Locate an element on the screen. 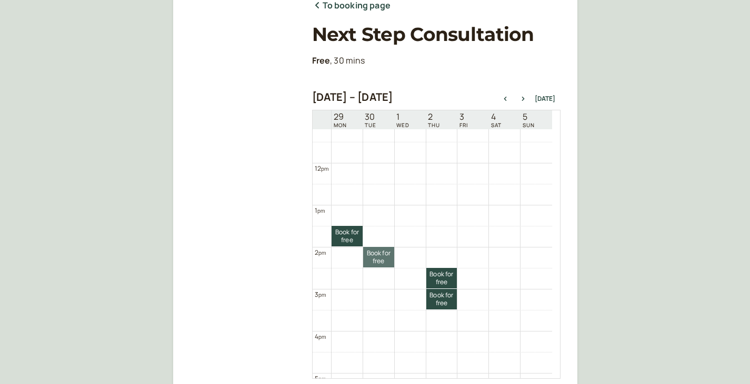 Image resolution: width=750 pixels, height=384 pixels. div: 5 is located at coordinates (320, 379).